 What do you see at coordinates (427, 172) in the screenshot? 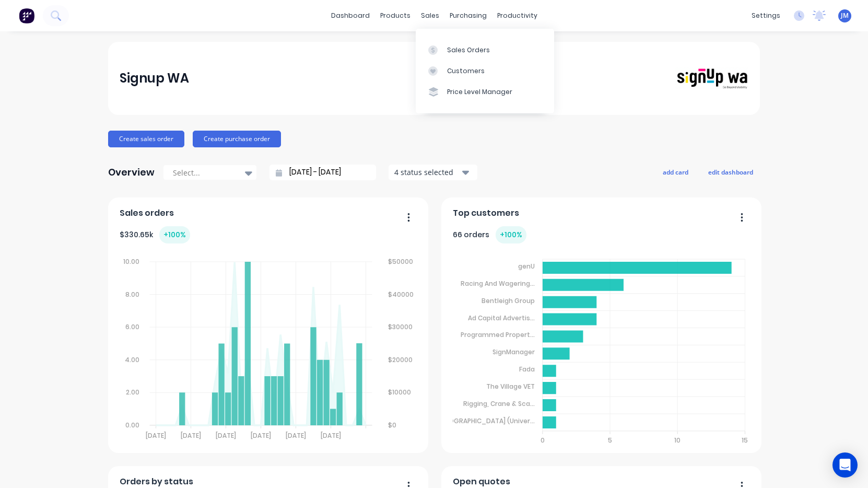
I see `div: 4 status selected` at bounding box center [427, 172].